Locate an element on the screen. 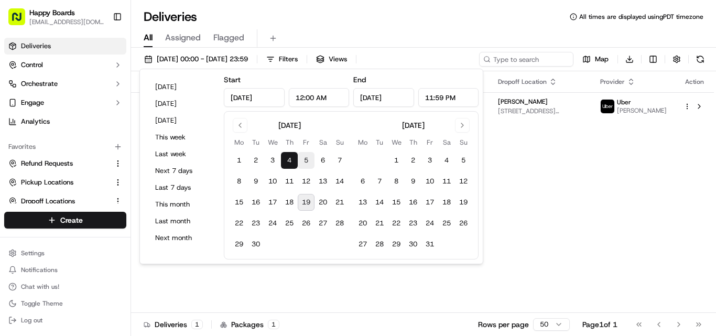 The height and width of the screenshot is (336, 716). span: Engage is located at coordinates (32, 103).